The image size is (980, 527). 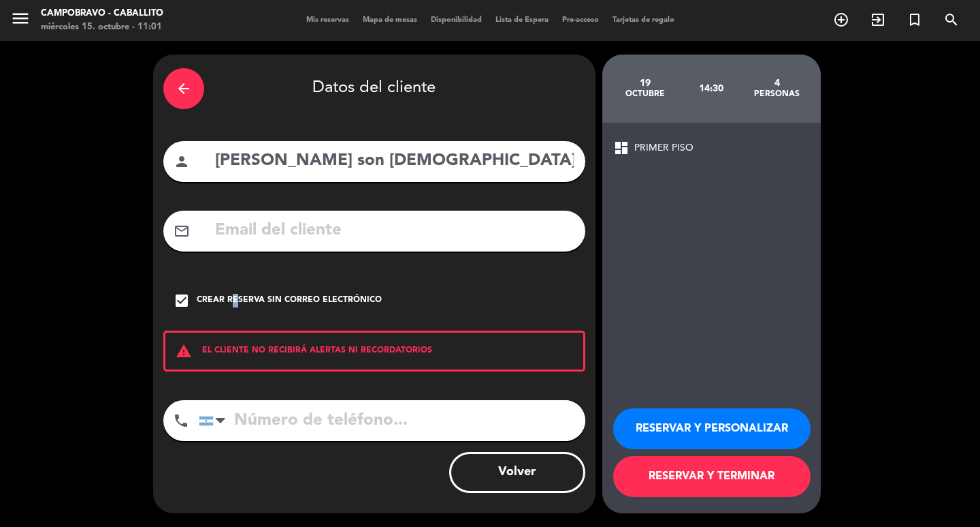 What do you see at coordinates (580, 20) in the screenshot?
I see `span: Pre-acceso` at bounding box center [580, 20].